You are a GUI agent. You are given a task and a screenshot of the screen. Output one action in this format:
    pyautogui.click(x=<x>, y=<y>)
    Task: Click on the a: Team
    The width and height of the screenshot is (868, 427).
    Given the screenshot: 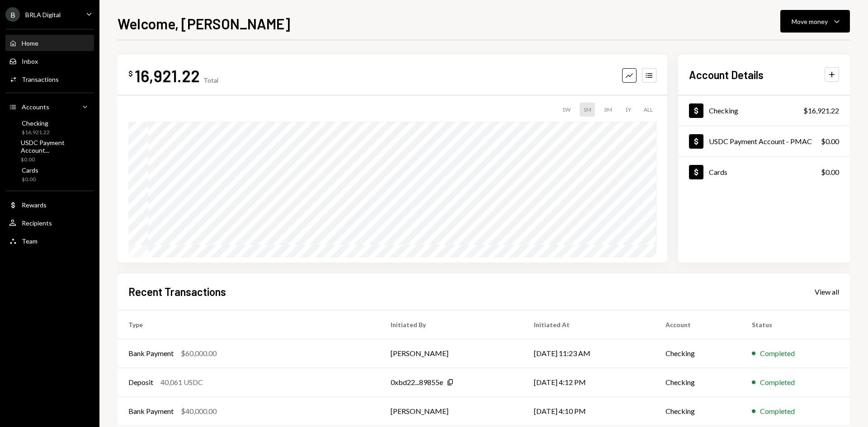 What is the action you would take?
    pyautogui.click(x=50, y=241)
    